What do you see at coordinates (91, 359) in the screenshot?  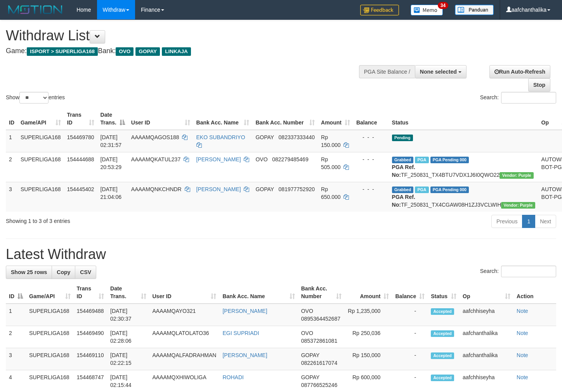 I see `td: 154469110` at bounding box center [91, 359].